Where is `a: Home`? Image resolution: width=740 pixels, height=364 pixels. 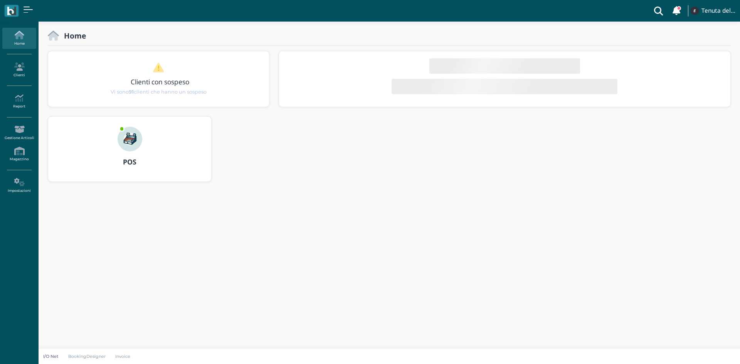
a: Home is located at coordinates (19, 38).